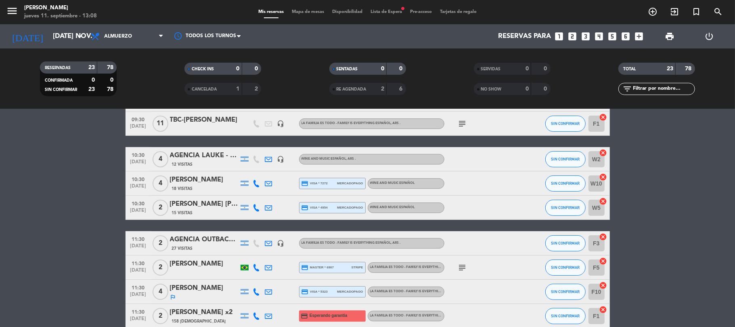  What do you see at coordinates (328, 315) in the screenshot?
I see `span: Esperando garantía` at bounding box center [328, 315].